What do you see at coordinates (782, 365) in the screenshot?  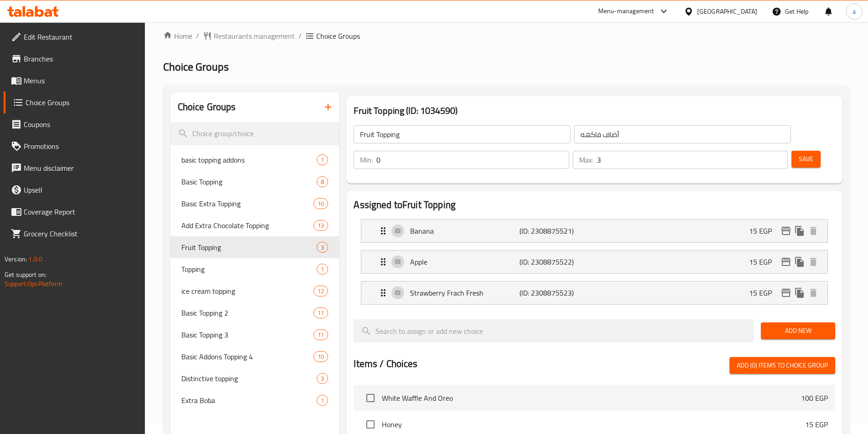 I see `button: Add (0) items to choice group` at bounding box center [782, 365].